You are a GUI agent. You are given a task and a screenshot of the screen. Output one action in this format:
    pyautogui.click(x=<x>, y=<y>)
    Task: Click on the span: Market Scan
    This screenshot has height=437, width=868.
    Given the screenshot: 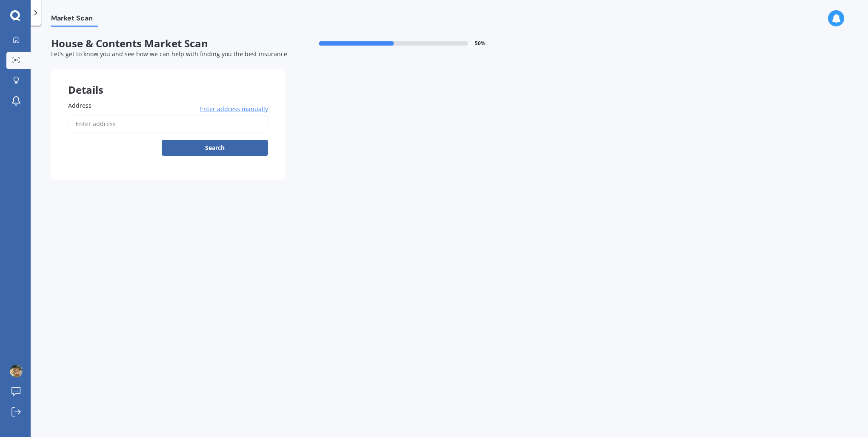 What is the action you would take?
    pyautogui.click(x=74, y=20)
    